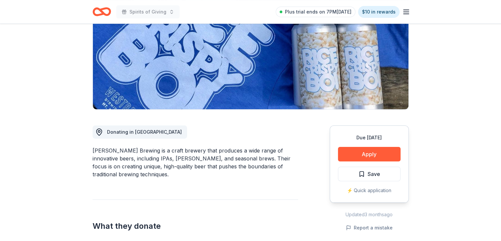  What do you see at coordinates (369, 227) in the screenshot?
I see `button: Report a mistake` at bounding box center [369, 227].